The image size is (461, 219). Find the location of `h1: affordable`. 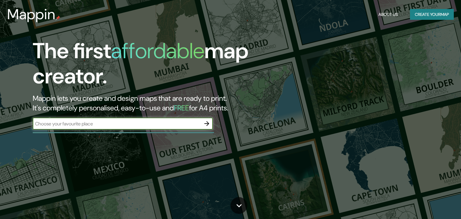

h1: affordable is located at coordinates (158, 51).